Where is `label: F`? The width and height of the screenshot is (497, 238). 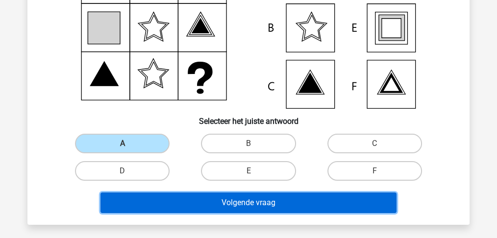
label: F is located at coordinates (374, 171).